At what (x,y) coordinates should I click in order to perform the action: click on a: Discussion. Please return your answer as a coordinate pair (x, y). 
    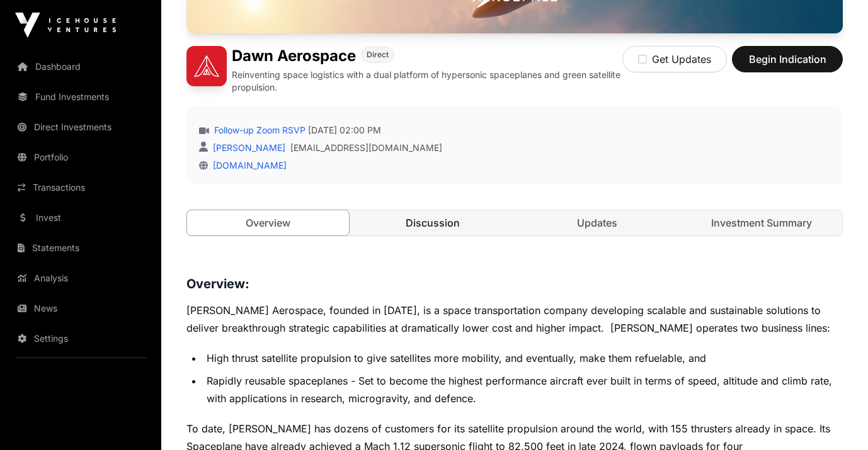
    Looking at the image, I should click on (432, 223).